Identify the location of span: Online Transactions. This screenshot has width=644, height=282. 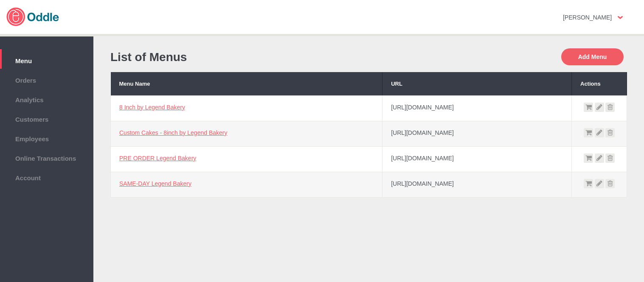
(47, 157).